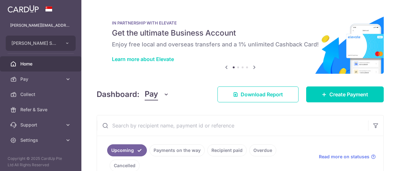  Describe the element at coordinates (41, 110) in the screenshot. I see `span: Refer & Save` at that location.